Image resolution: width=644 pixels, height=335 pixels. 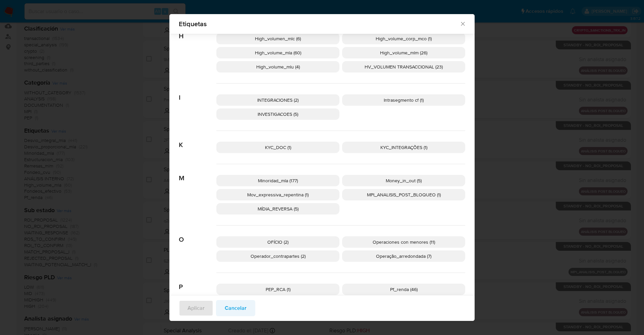 I want to click on div: High_volume_corp_mco (1), so click(x=404, y=39).